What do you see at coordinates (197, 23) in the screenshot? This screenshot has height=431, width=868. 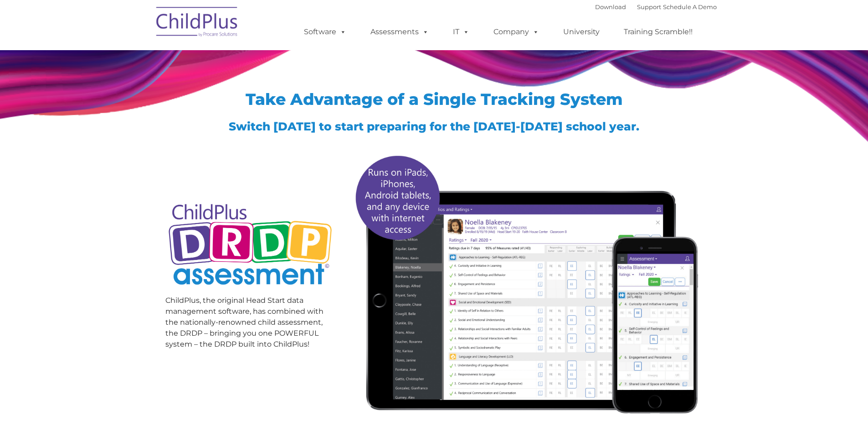 I see `img: ChildPlus by Procare Solutions` at bounding box center [197, 23].